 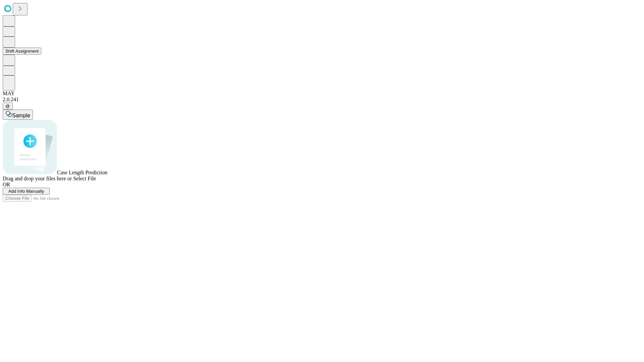 I want to click on div: 2.0.241, so click(x=322, y=100).